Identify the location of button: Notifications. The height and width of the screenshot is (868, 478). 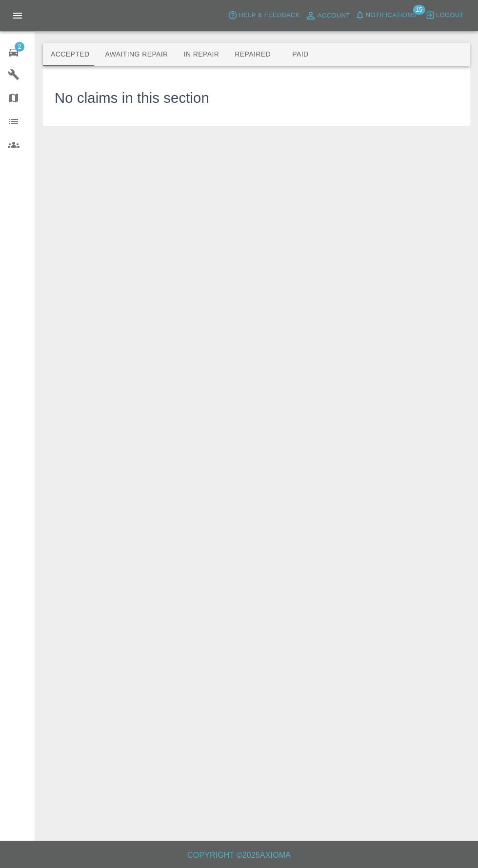
(386, 15).